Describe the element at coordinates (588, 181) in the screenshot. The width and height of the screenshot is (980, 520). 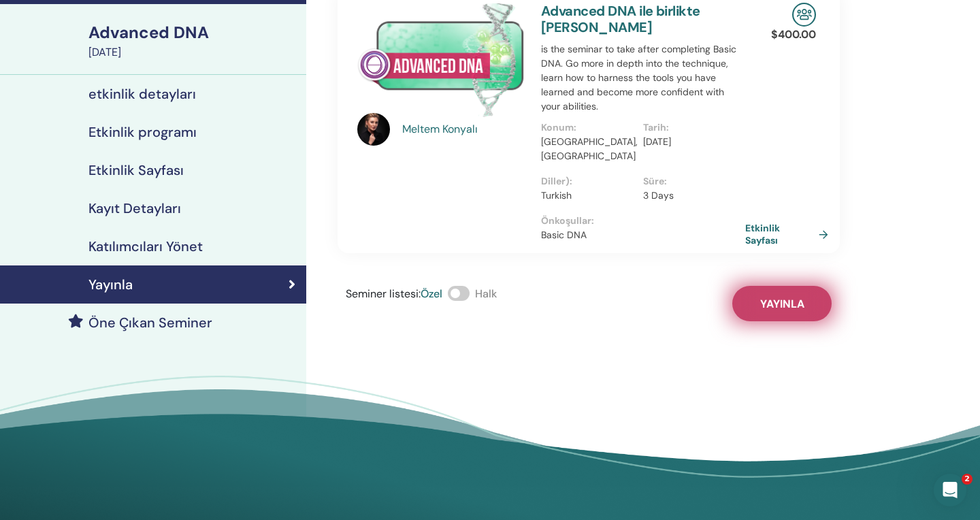
I see `p: Diller) :` at that location.